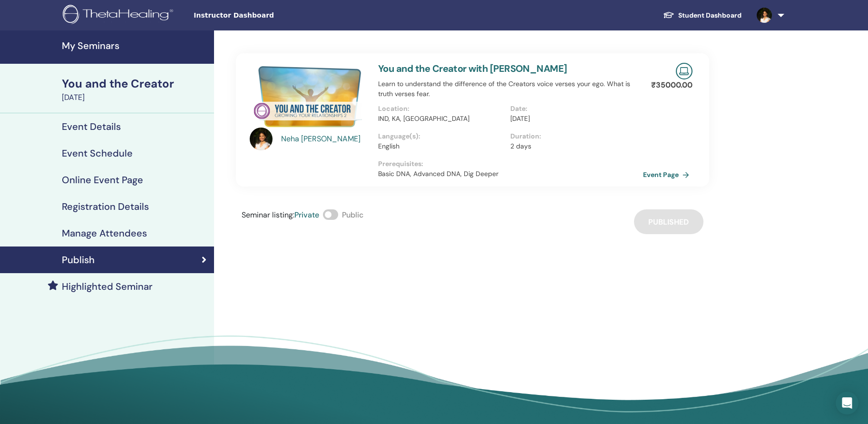 The image size is (868, 424). What do you see at coordinates (97, 153) in the screenshot?
I see `h4: Event Schedule` at bounding box center [97, 153].